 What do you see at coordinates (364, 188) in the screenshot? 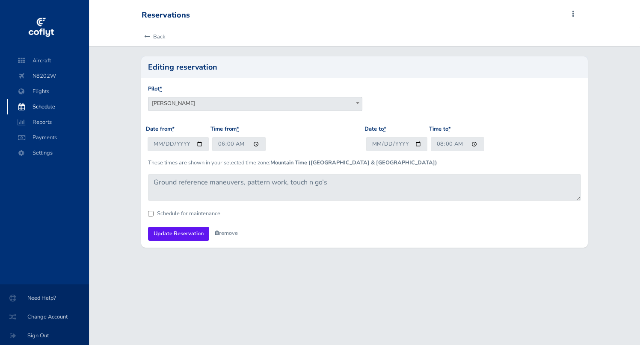
I see `textarea: Ground reference maneuvers, pattern work, touch n go’s` at bounding box center [364, 188].